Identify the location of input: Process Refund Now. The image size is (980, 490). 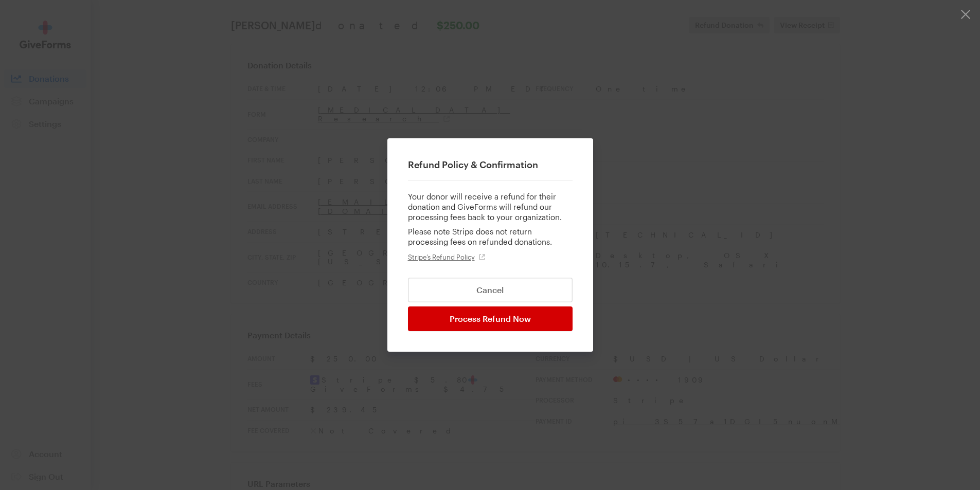
(490, 319).